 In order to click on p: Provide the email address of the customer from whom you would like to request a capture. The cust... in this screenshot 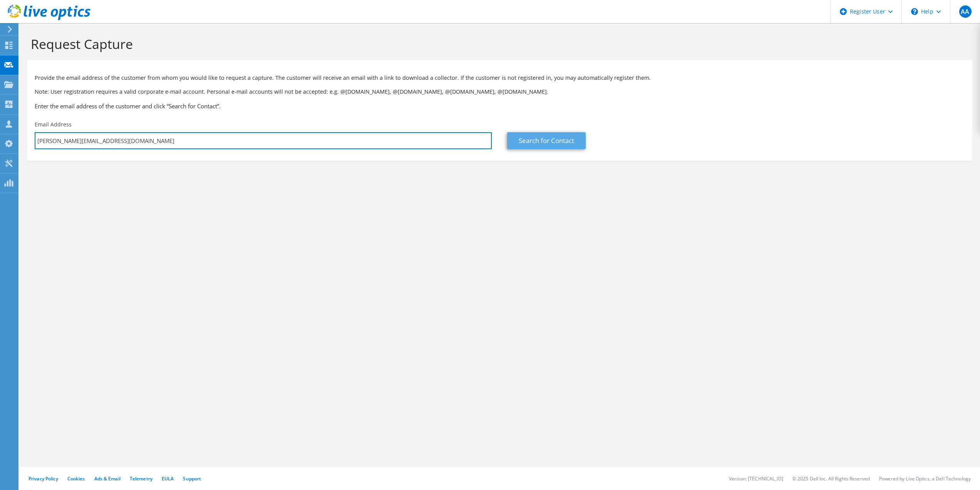, I will do `click(500, 78)`.